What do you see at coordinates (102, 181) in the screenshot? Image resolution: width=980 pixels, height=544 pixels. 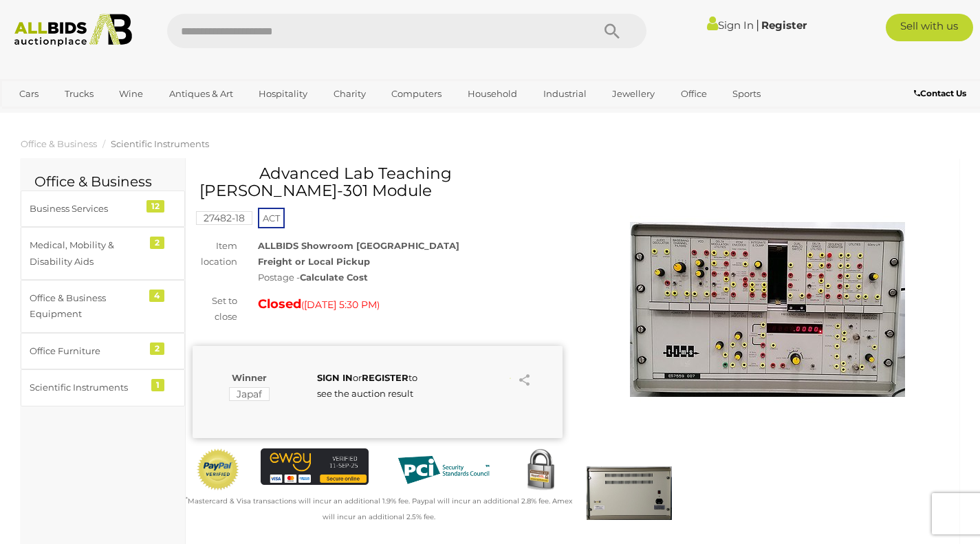 I see `h2: Office & Business` at bounding box center [102, 181].